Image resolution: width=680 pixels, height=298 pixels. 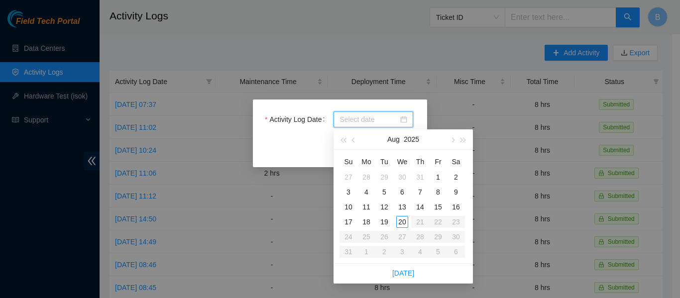 What do you see at coordinates (384, 207) in the screenshot?
I see `div: 12` at bounding box center [384, 207].